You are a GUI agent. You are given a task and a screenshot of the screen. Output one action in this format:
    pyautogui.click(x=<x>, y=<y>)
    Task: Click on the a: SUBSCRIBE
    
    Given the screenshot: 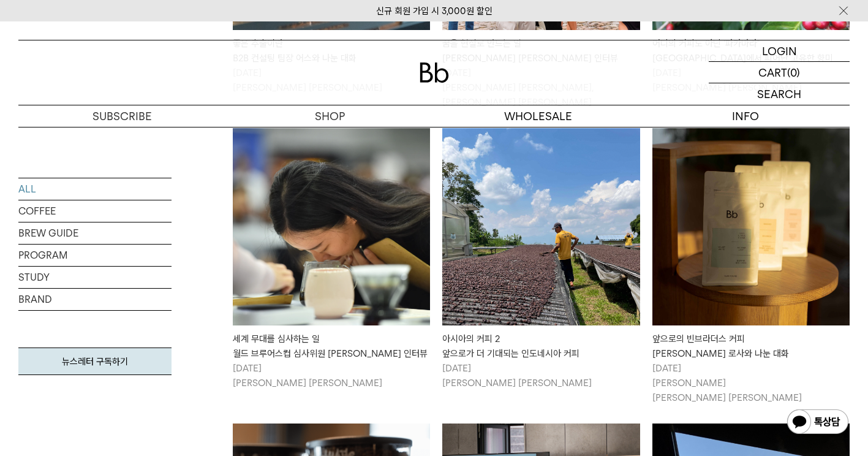 What is the action you would take?
    pyautogui.click(x=122, y=116)
    